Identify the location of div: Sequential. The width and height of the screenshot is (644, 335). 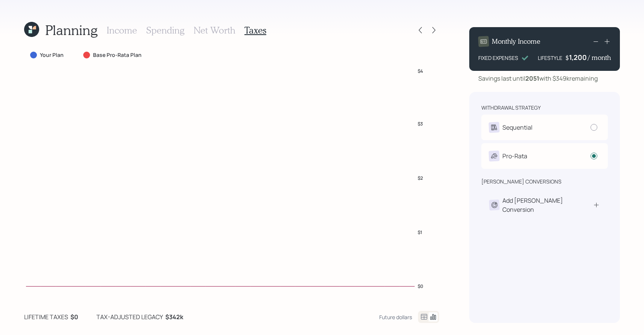
(518, 127).